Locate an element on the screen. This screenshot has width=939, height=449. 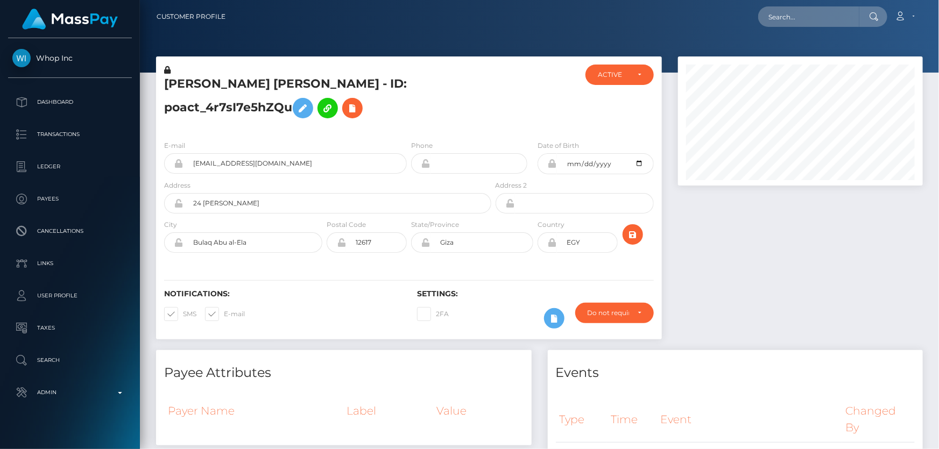
p: Ledger is located at coordinates (70, 167).